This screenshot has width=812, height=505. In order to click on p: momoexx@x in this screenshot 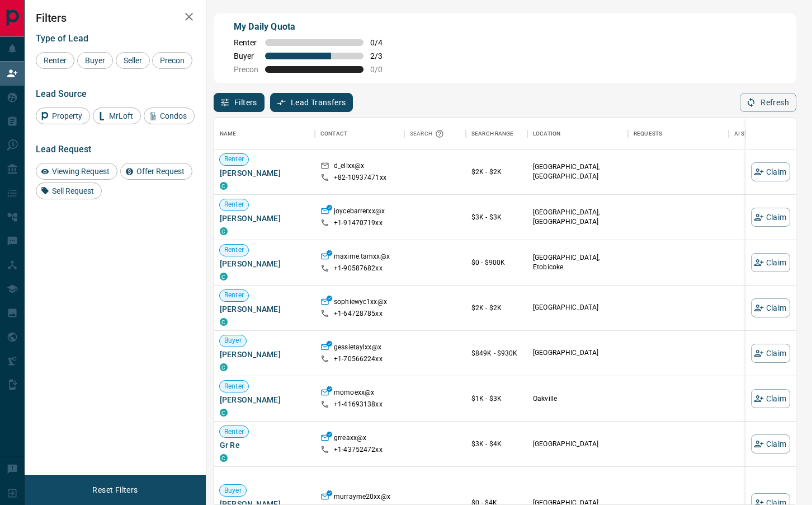, I will do `click(354, 393)`.